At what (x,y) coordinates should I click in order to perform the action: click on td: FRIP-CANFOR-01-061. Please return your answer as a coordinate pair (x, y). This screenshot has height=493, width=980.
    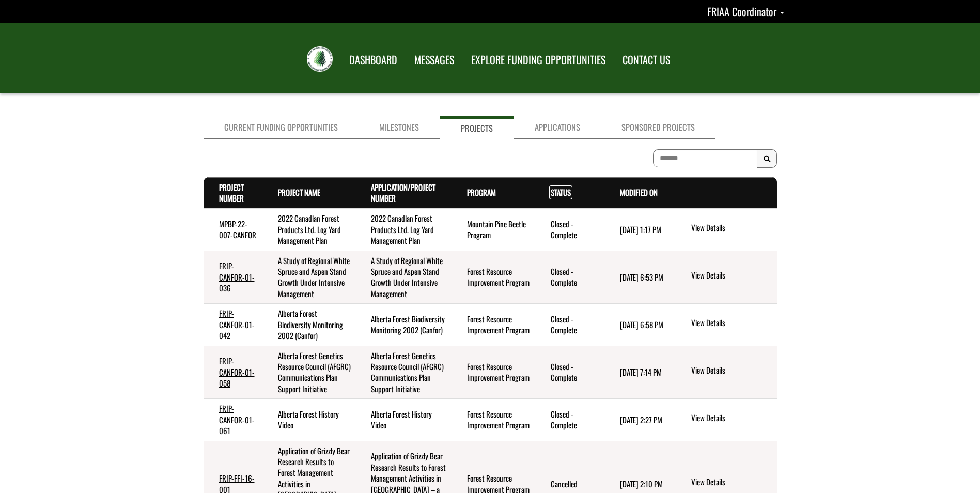
    Looking at the image, I should click on (233, 420).